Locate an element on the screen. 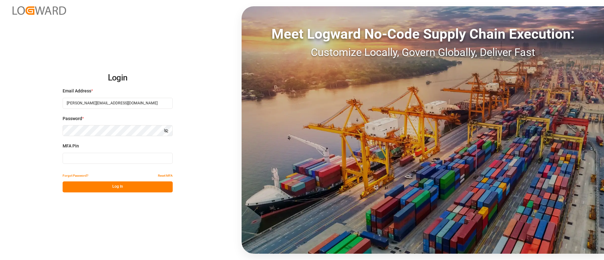 This screenshot has width=604, height=260. input: Enter your email is located at coordinates (118, 103).